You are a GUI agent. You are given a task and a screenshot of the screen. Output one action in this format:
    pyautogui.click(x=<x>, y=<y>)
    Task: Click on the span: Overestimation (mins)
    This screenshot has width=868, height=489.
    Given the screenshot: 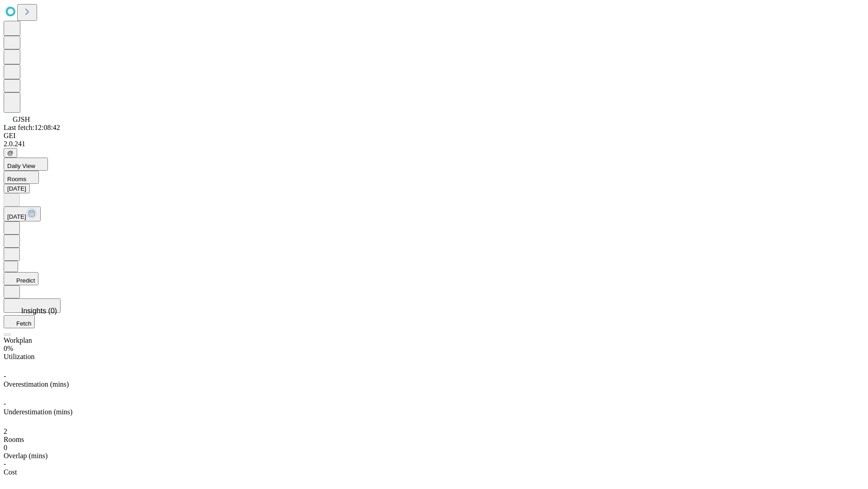 What is the action you would take?
    pyautogui.click(x=36, y=384)
    